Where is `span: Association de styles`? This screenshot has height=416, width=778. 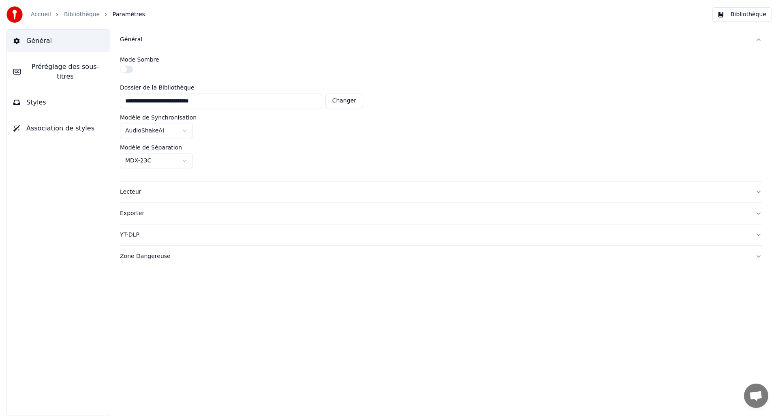
span: Association de styles is located at coordinates (60, 128).